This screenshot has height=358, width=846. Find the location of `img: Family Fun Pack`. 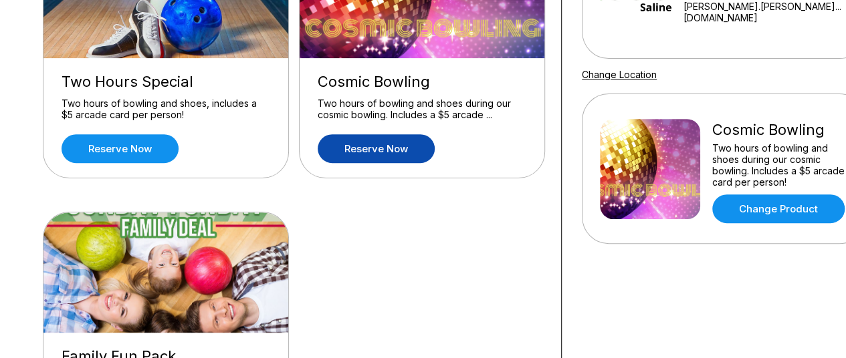

img: Family Fun Pack is located at coordinates (167, 273).